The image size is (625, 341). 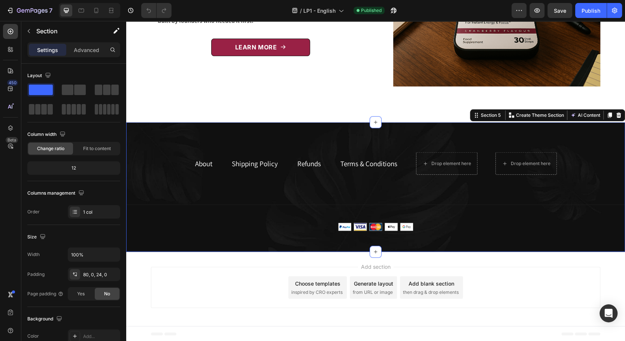 I want to click on div: Add..., so click(x=101, y=337).